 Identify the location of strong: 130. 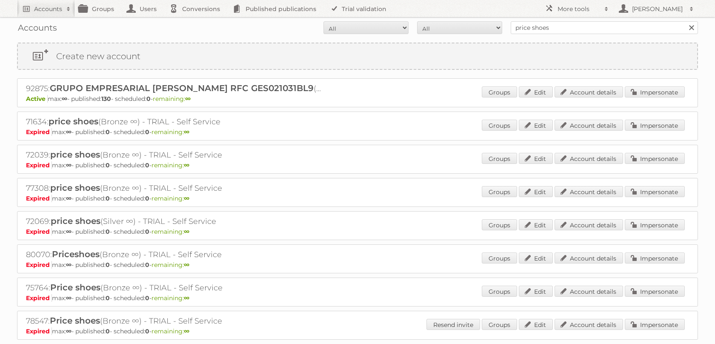
(106, 99).